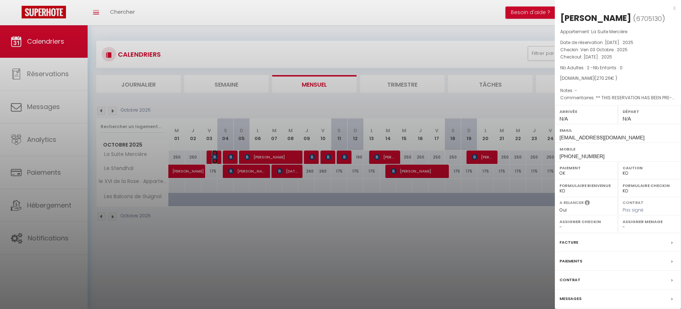 The image size is (681, 309). What do you see at coordinates (608, 67) in the screenshot?
I see `span: Nb Enfants : 0` at bounding box center [608, 67].